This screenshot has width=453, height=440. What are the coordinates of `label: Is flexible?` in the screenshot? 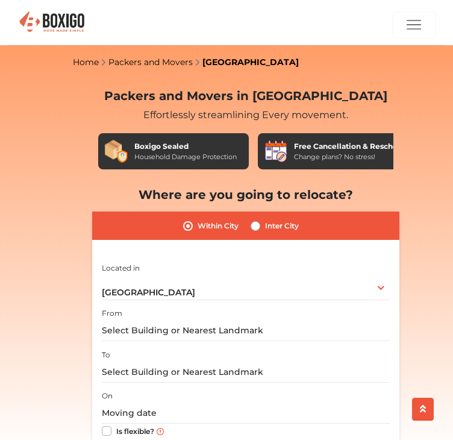 It's located at (135, 430).